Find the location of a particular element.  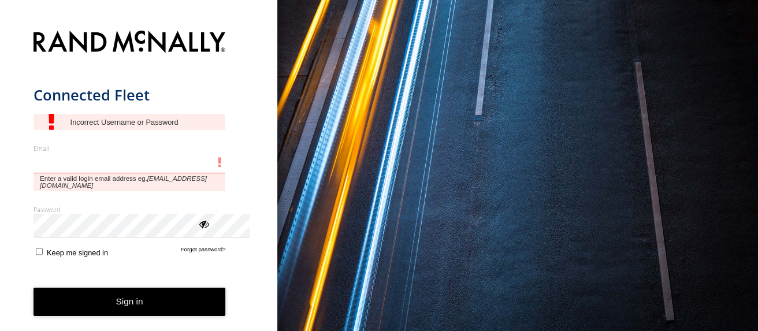

input: Keep me signed in is located at coordinates (39, 251).